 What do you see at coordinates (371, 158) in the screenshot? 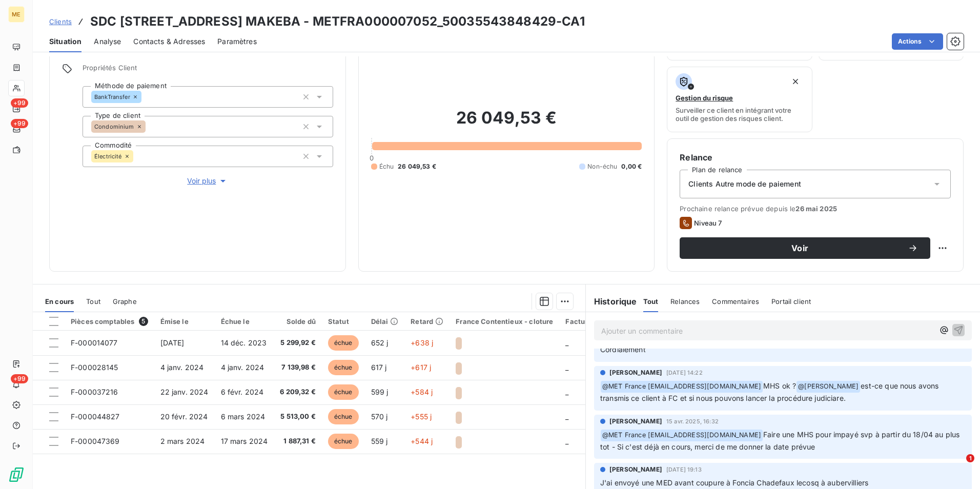
I see `span: 0` at bounding box center [371, 158].